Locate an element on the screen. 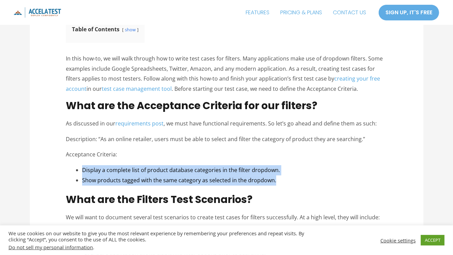  nav: Site Navigation is located at coordinates (306, 13).